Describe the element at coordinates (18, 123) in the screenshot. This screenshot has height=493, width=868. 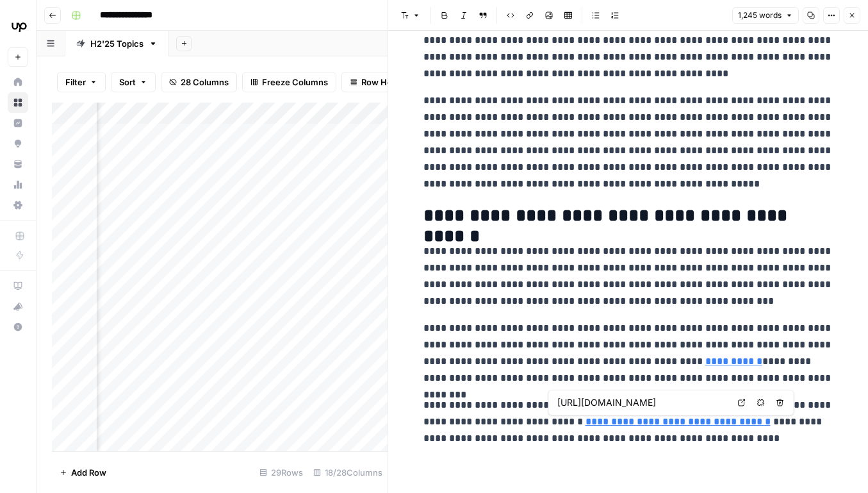
I see `a: Insights` at that location.